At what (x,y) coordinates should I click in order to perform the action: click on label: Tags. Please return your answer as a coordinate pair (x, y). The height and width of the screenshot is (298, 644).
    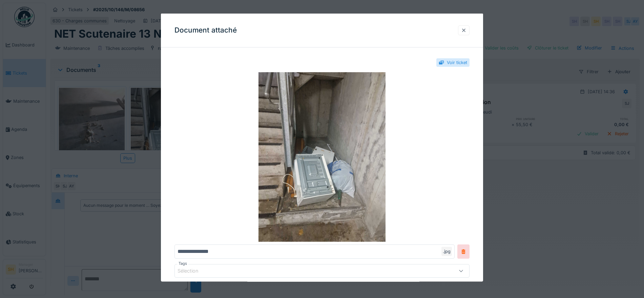
    Looking at the image, I should click on (183, 263).